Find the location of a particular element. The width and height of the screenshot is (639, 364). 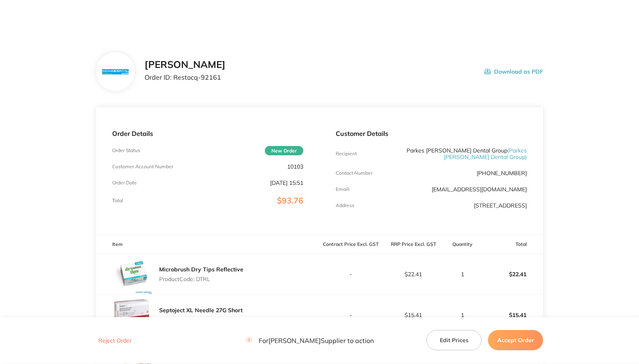

th: Contract Price Excl. GST is located at coordinates (351, 245).